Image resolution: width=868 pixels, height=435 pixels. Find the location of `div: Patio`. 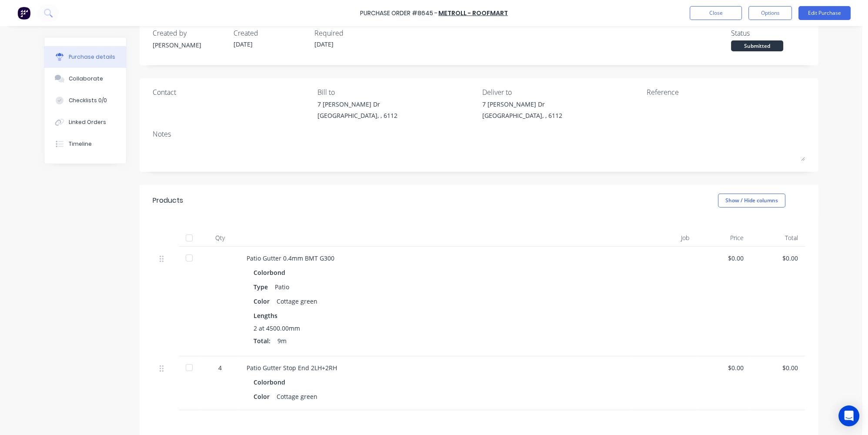

div: Patio is located at coordinates (282, 287).